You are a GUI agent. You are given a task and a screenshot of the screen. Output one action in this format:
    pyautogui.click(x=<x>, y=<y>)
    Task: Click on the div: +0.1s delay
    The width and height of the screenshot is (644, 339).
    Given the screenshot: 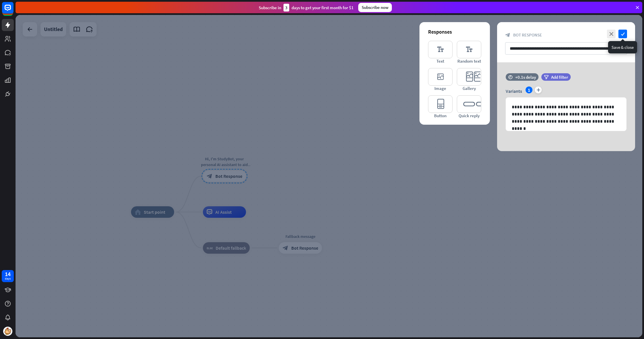 What is the action you would take?
    pyautogui.click(x=525, y=77)
    